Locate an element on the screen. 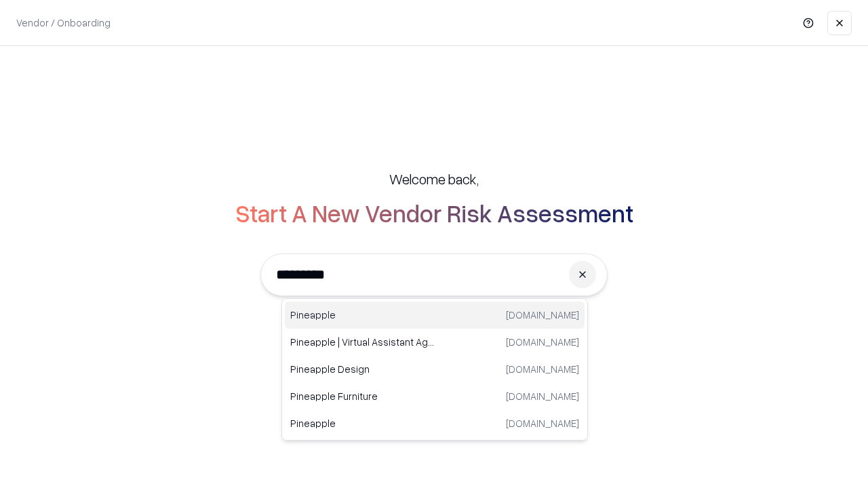 This screenshot has height=488, width=868. p: Pineapple Furniture is located at coordinates (362, 396).